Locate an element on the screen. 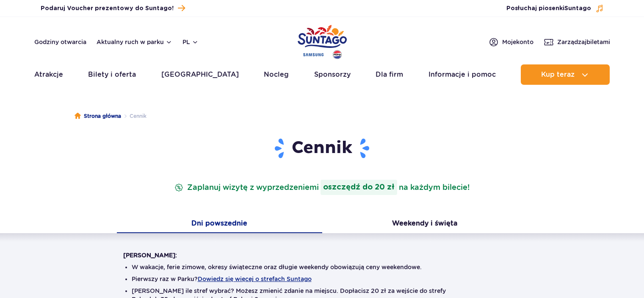 The width and height of the screenshot is (644, 298). span: Moje konto is located at coordinates (518, 42).